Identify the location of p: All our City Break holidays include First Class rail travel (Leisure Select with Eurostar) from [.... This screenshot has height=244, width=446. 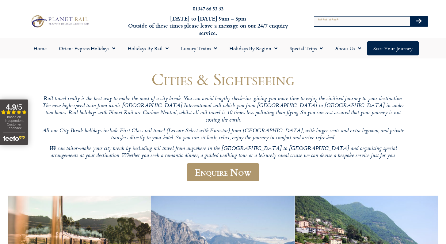
(223, 135).